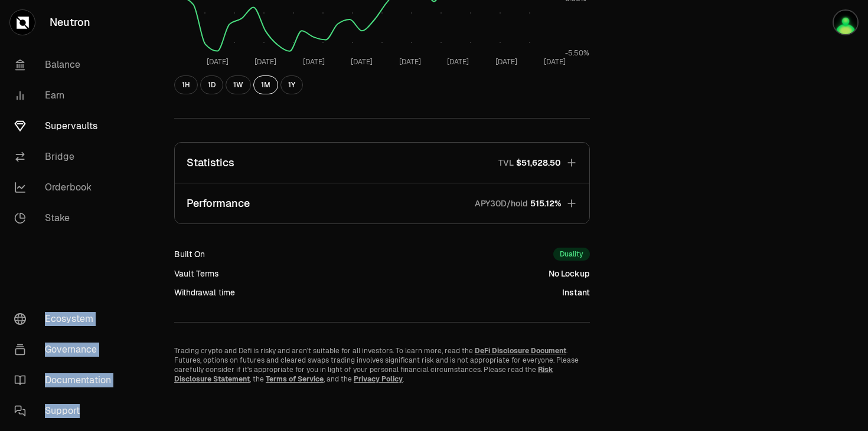 This screenshot has width=868, height=431. What do you see at coordinates (292, 85) in the screenshot?
I see `button: 1Y` at bounding box center [292, 85].